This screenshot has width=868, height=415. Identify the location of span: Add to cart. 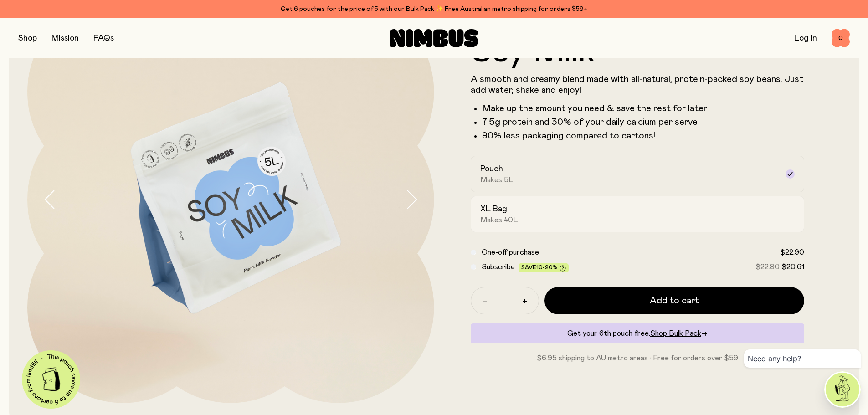
(674, 301).